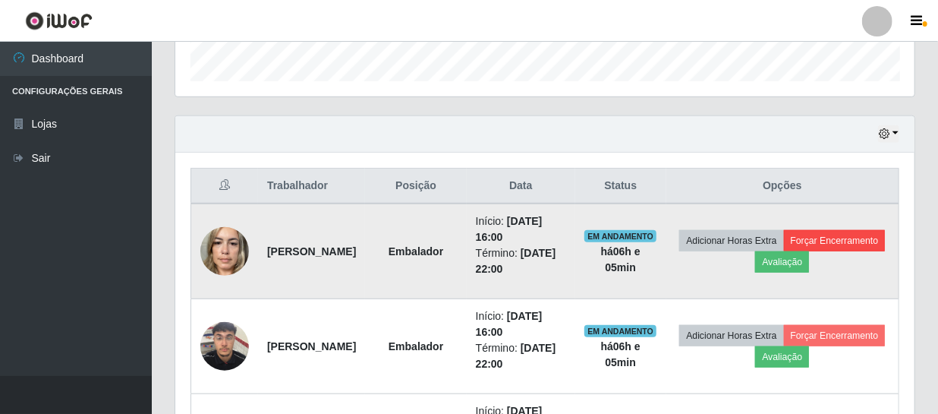 The image size is (938, 414). I want to click on img: 1753794100219.jpeg, so click(225, 345).